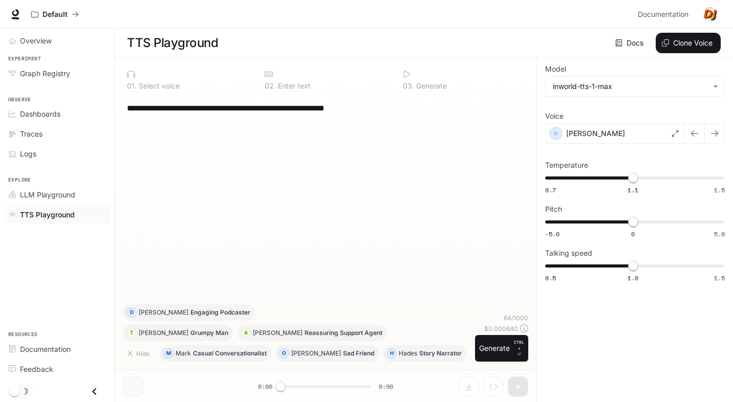  What do you see at coordinates (94, 392) in the screenshot?
I see `button: Close drawer` at bounding box center [94, 392].